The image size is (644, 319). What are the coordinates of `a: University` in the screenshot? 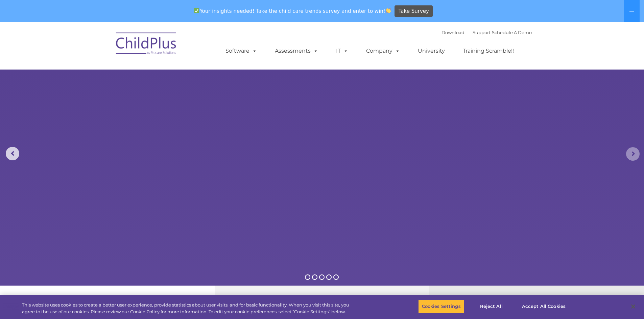 It's located at (432, 51).